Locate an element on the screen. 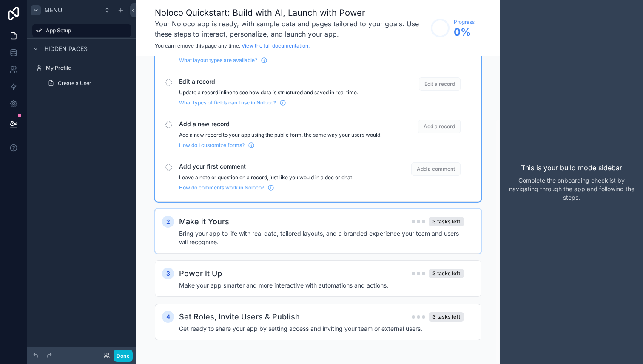 Image resolution: width=643 pixels, height=364 pixels. a: View the full documentation. is located at coordinates (276, 45).